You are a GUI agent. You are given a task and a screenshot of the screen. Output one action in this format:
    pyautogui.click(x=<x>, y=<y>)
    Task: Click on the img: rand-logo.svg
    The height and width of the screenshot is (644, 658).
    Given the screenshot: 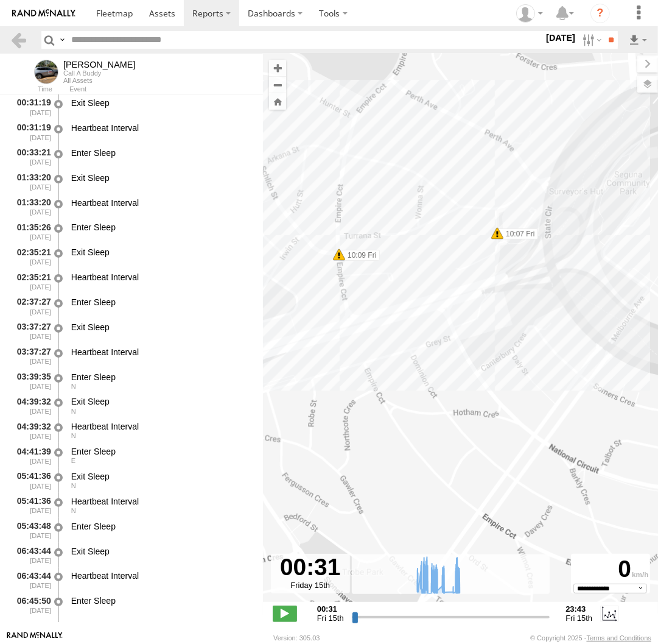 What is the action you would take?
    pyautogui.click(x=44, y=14)
    